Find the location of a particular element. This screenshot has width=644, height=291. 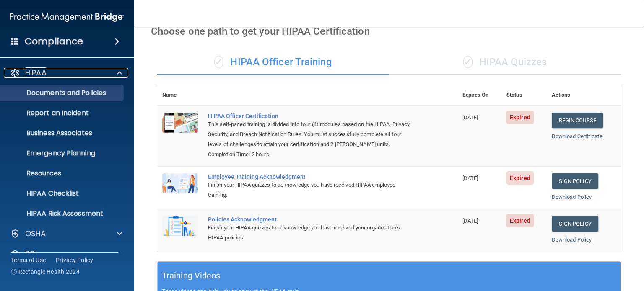

p: Report an Incident is located at coordinates (62, 113).